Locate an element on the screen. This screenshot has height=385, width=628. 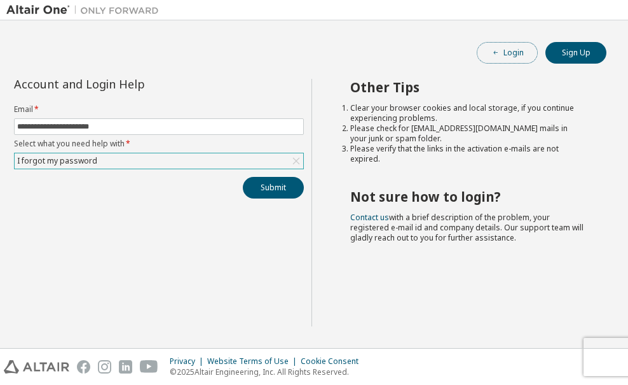
div: Cookie Consent is located at coordinates (333, 361).